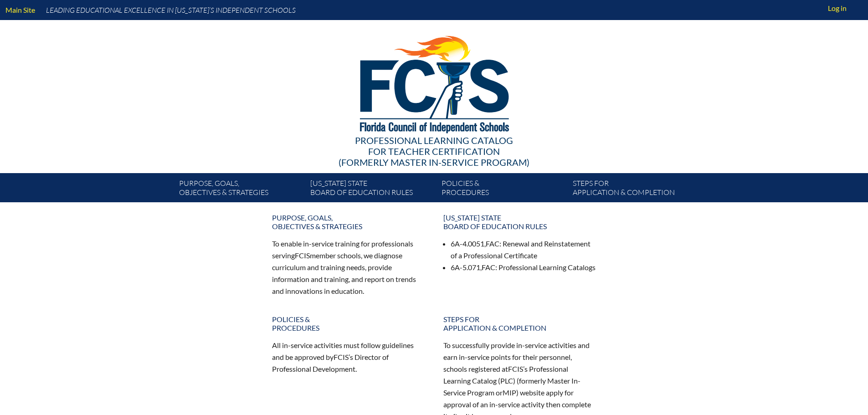 The image size is (868, 415). What do you see at coordinates (434, 82) in the screenshot?
I see `img: FCISlogo221.eps` at bounding box center [434, 82].